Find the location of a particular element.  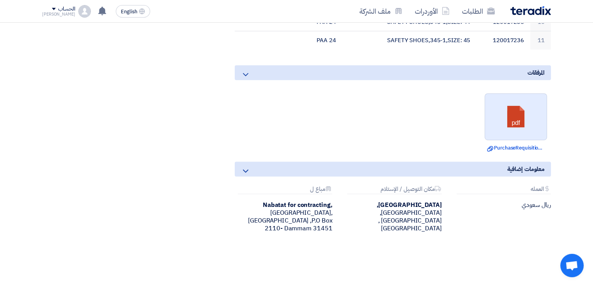

span: المرفقات is located at coordinates (536, 73).